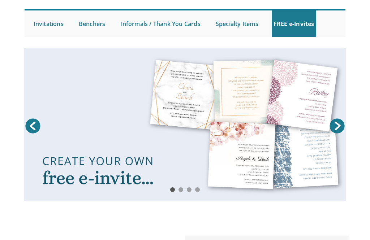 The image size is (370, 240). I want to click on a: Informals / Thank You Cards, so click(160, 24).